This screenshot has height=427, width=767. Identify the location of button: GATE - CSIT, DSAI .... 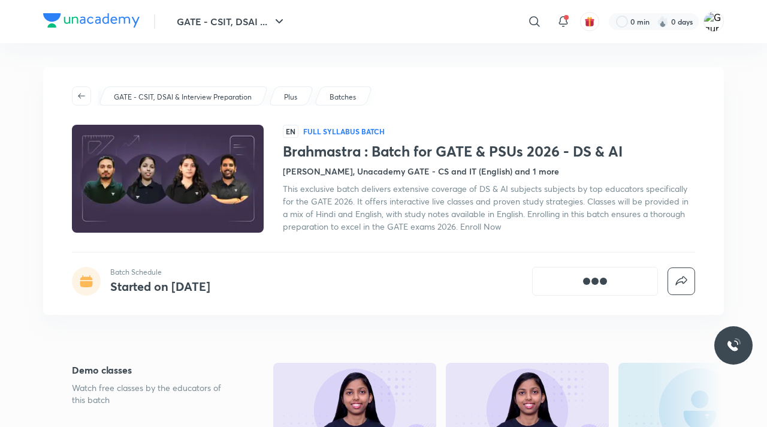
(231, 22).